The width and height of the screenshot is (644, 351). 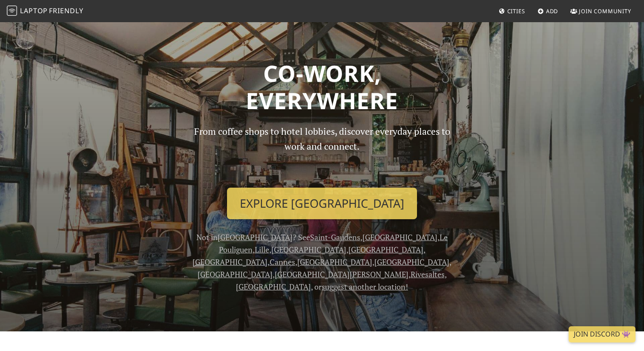 I want to click on span: Friendly, so click(x=66, y=11).